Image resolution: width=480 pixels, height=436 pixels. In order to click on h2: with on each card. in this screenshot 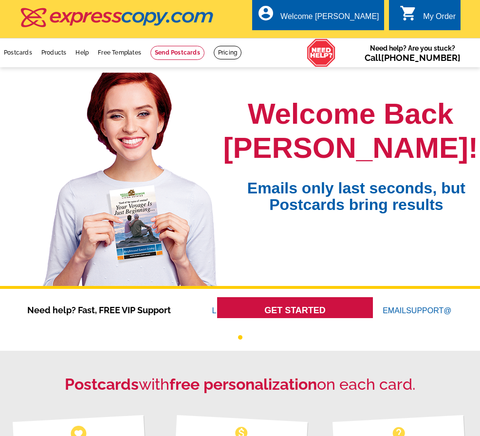, I will do `click(240, 384)`.